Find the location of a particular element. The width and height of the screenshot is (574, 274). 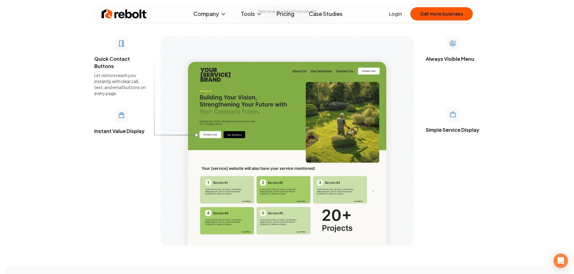

button: Company is located at coordinates (210, 14).